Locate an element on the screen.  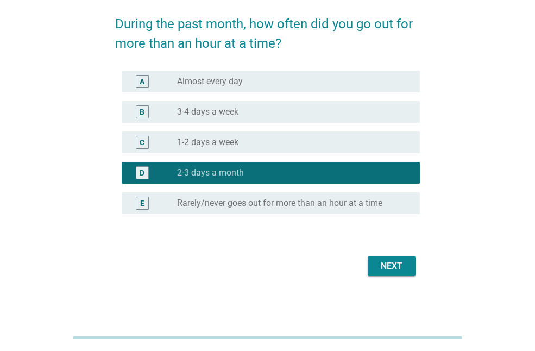
label: Almost every day is located at coordinates (210, 82).